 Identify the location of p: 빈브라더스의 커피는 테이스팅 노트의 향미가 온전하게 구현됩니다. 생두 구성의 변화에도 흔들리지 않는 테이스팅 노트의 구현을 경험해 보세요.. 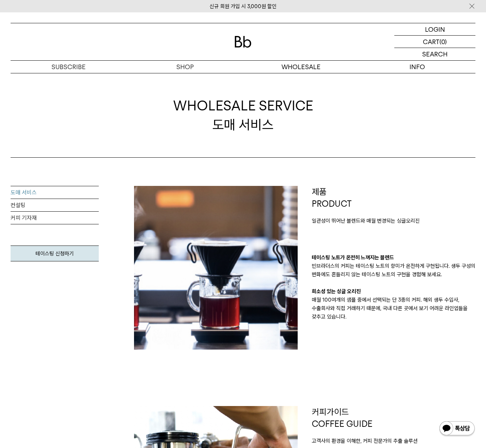
(393, 270).